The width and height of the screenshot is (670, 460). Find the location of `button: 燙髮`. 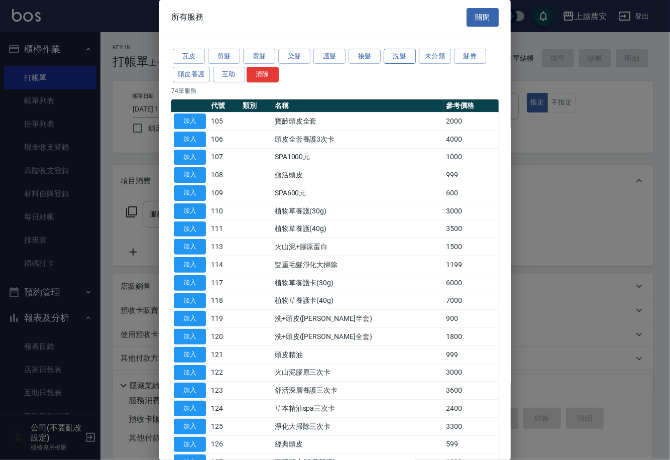

button: 燙髮 is located at coordinates (259, 56).